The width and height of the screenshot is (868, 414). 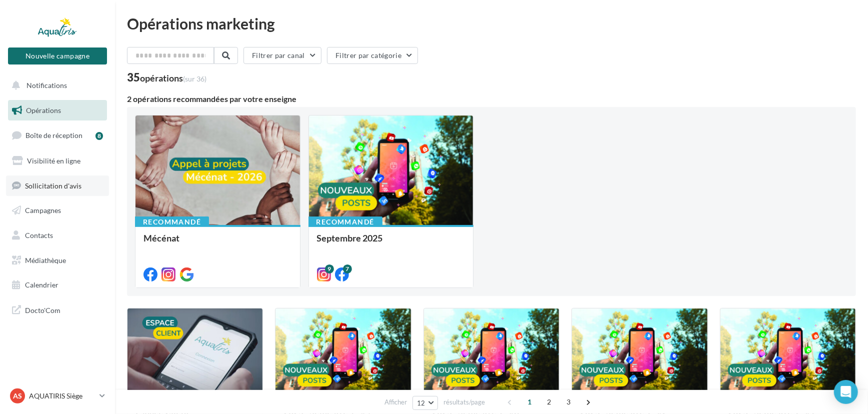 What do you see at coordinates (55, 85) in the screenshot?
I see `button: Notifications` at bounding box center [55, 85].